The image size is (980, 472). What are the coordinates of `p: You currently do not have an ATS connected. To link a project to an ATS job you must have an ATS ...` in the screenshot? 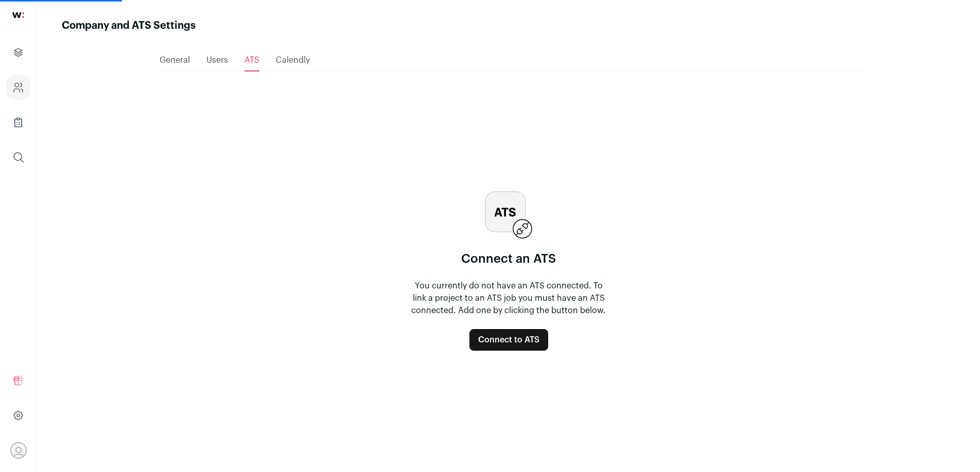 It's located at (509, 298).